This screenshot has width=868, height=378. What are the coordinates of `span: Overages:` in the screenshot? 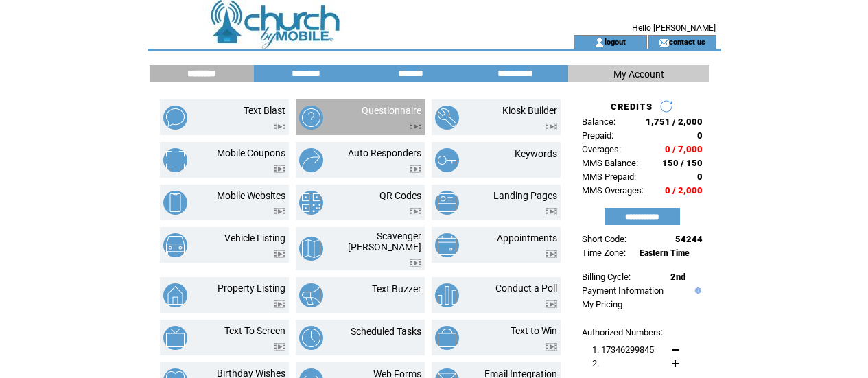 It's located at (601, 149).